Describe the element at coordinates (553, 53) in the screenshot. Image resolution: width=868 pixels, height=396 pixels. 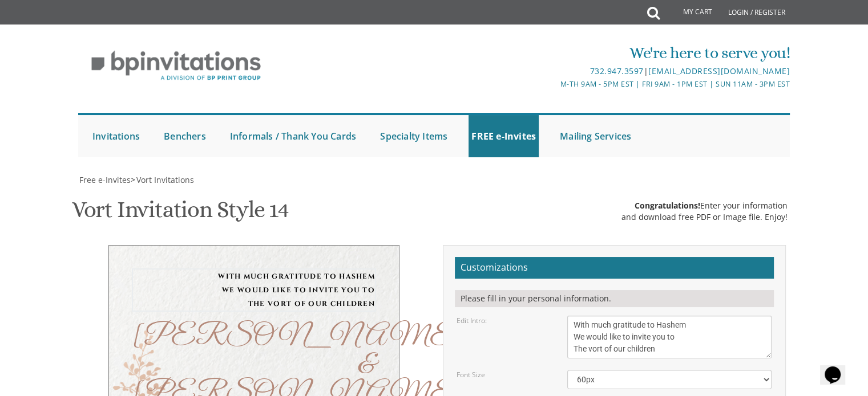
I see `div: We're here to serve you!` at that location.